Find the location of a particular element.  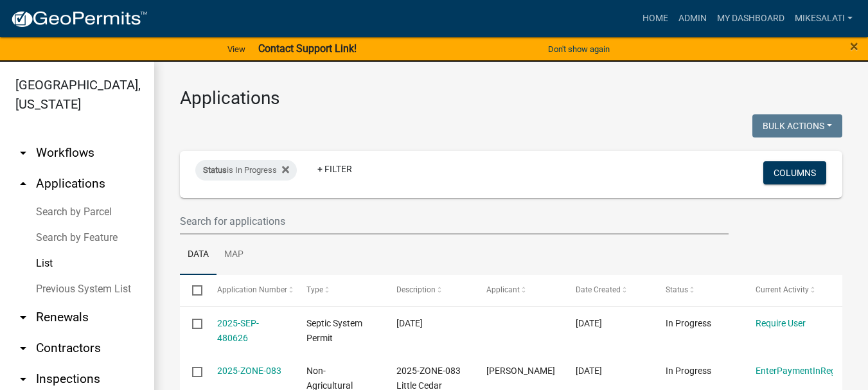

a: Require User is located at coordinates (781, 323).